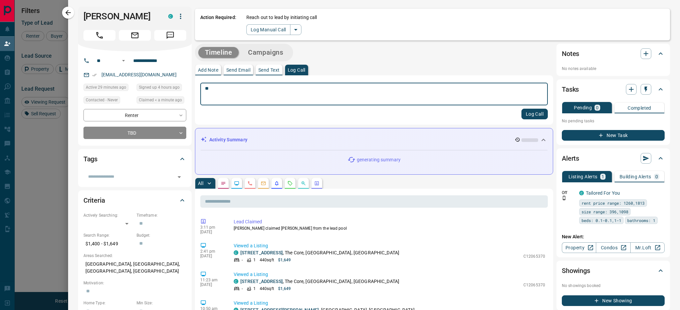 This screenshot has width=680, height=310. I want to click on p: Action Required:, so click(218, 24).